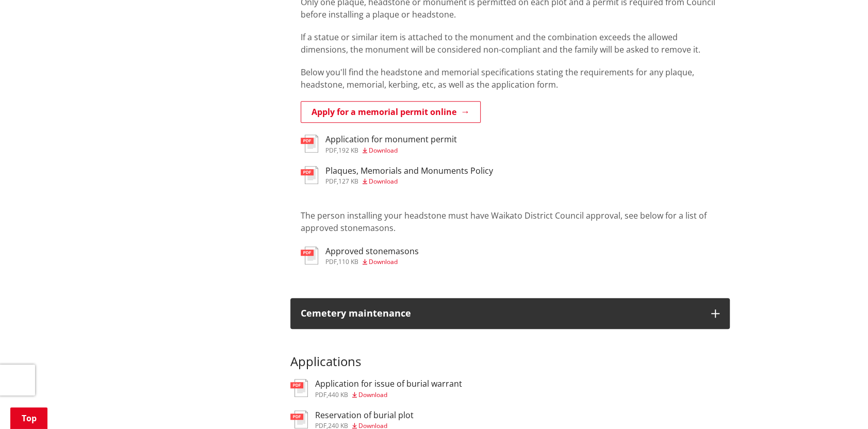  What do you see at coordinates (391, 139) in the screenshot?
I see `h3: Application for monument permit` at bounding box center [391, 139].